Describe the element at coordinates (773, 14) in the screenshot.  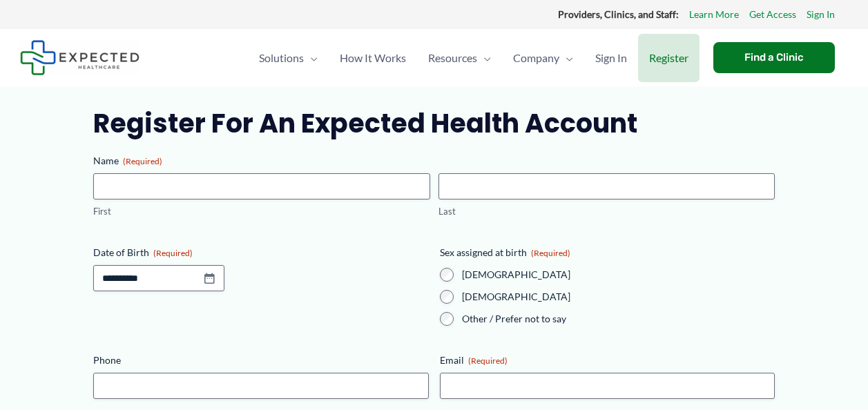
I see `a: Get Access` at that location.